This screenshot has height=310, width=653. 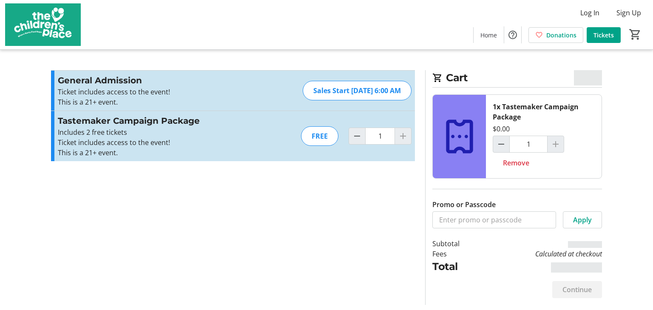 I want to click on td: Fees, so click(x=457, y=254).